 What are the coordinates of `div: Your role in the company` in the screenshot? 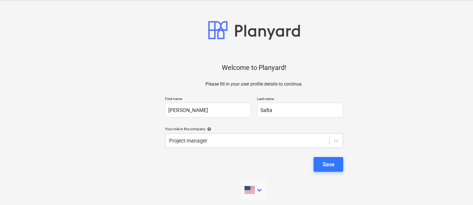 It's located at (254, 129).